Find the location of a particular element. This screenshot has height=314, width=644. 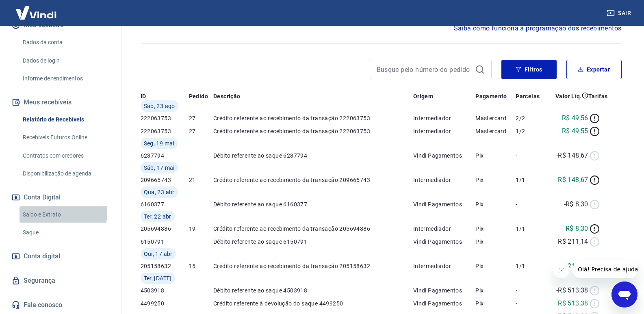

p: Crédito referente à devolução do saque 4499250 is located at coordinates (313, 303).